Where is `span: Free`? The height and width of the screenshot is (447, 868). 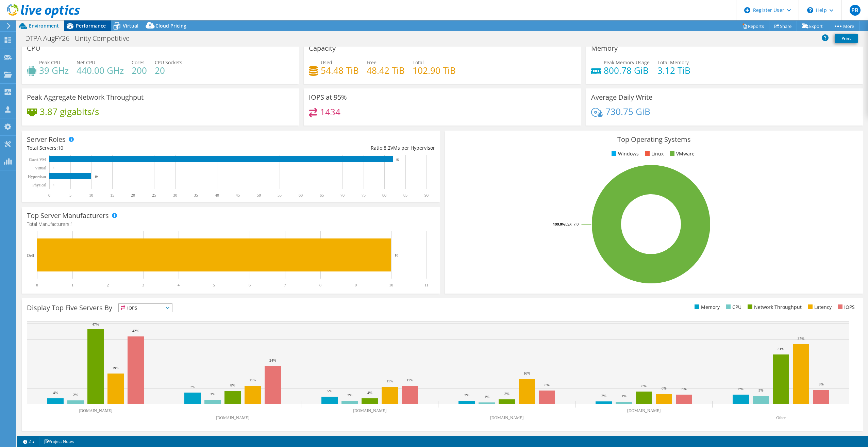
span: Free is located at coordinates (371, 62).